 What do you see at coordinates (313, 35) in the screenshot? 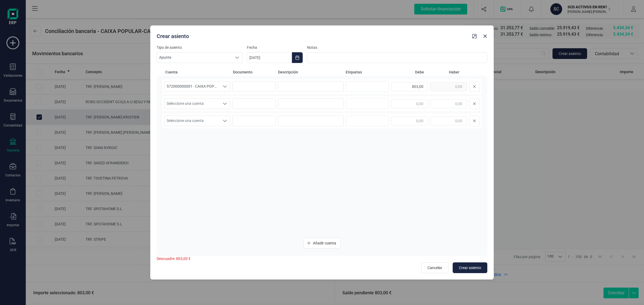
I see `div: Crear asiento` at bounding box center [313, 35].